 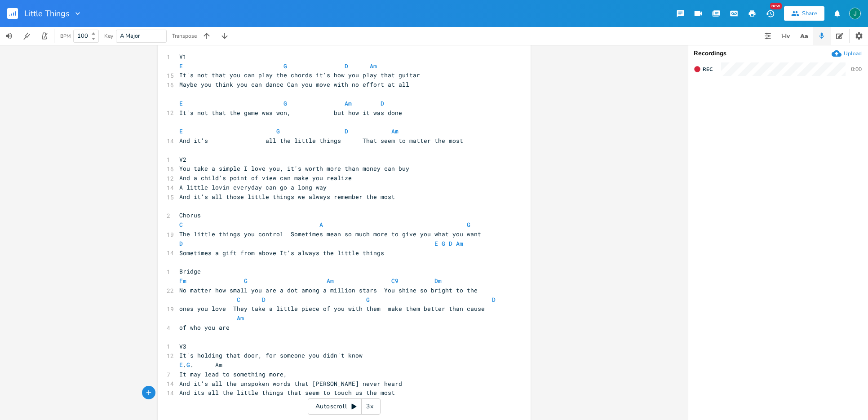 I want to click on span: V2, so click(x=183, y=159).